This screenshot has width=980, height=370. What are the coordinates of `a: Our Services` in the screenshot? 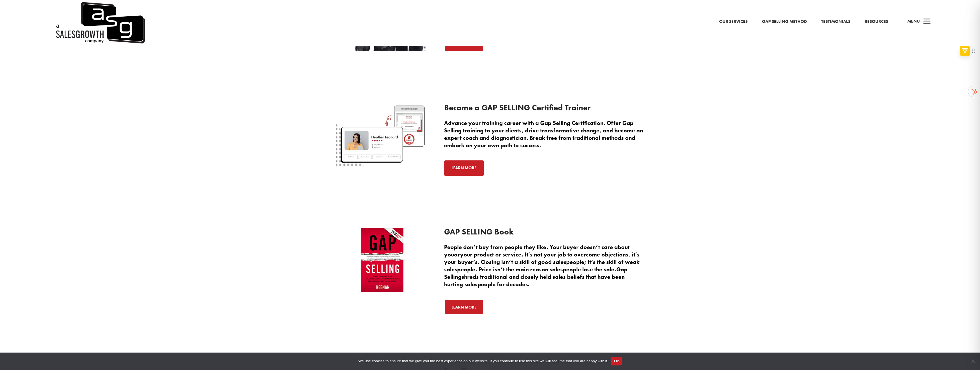 It's located at (733, 22).